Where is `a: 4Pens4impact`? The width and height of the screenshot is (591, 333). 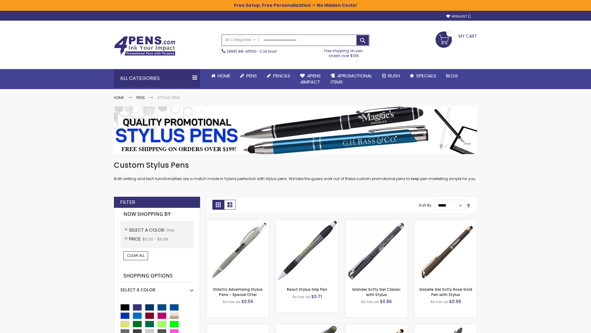
a: 4Pens4impact is located at coordinates (310, 79).